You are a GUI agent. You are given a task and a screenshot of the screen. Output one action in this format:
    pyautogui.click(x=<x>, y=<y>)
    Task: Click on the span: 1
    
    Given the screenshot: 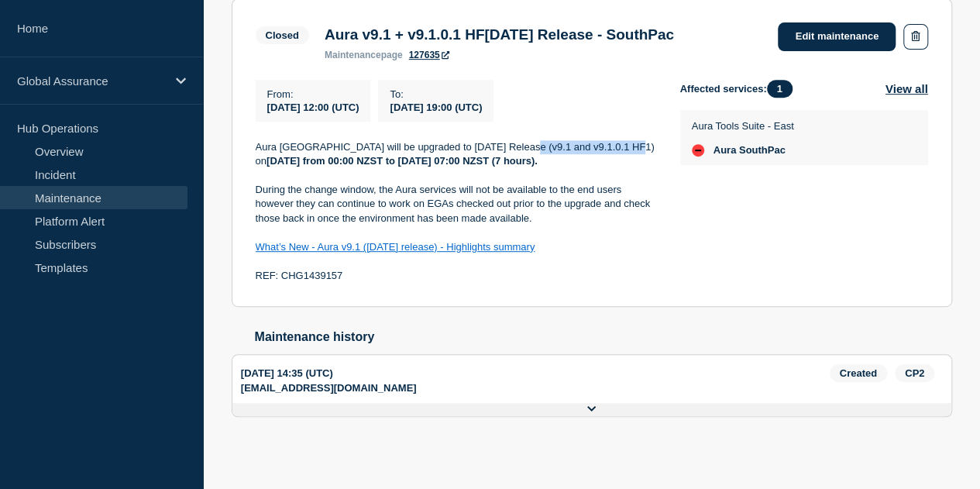 What is the action you would take?
    pyautogui.click(x=780, y=88)
    